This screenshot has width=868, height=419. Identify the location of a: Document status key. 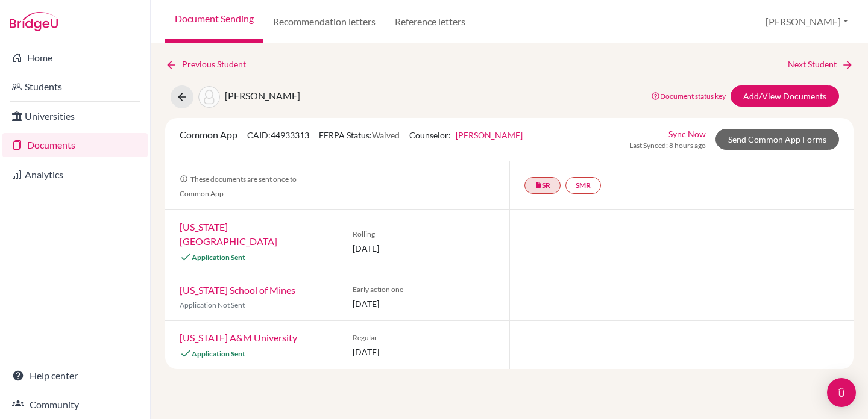
(688, 96).